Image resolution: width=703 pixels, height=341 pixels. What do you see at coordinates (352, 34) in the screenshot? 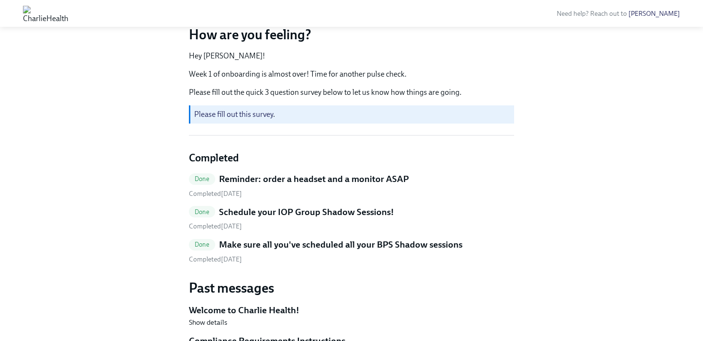
I see `h3: How are you feeling?` at bounding box center [352, 34].